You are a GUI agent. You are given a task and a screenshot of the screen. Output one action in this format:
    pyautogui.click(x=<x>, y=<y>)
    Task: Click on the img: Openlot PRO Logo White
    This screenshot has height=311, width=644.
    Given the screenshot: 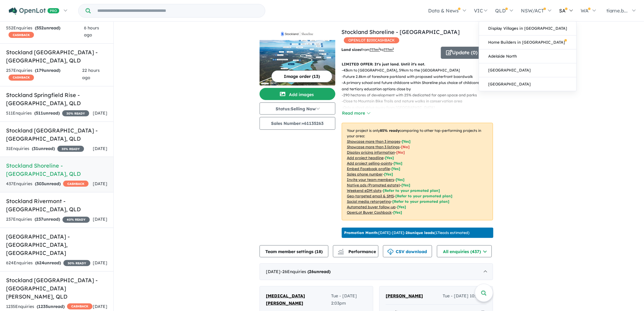 What is the action you would take?
    pyautogui.click(x=34, y=11)
    